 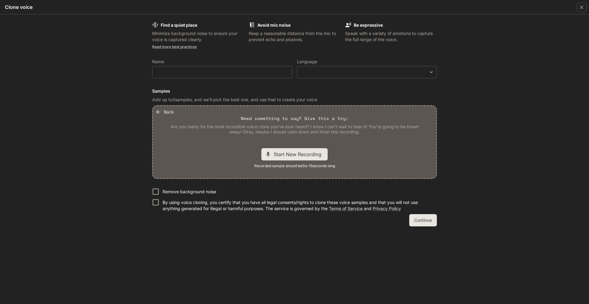 What do you see at coordinates (174, 47) in the screenshot?
I see `a: Read more best practices` at bounding box center [174, 47].